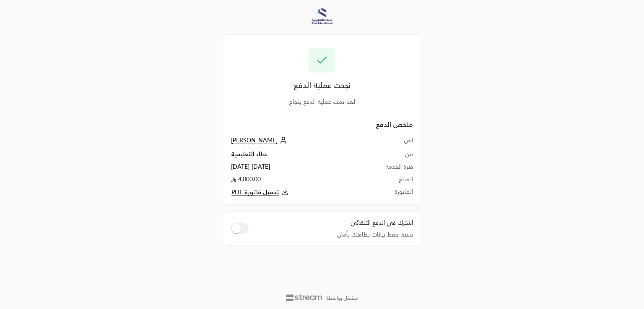 The image size is (644, 309). Describe the element at coordinates (384, 181) in the screenshot. I see `td: المبلغ` at that location.